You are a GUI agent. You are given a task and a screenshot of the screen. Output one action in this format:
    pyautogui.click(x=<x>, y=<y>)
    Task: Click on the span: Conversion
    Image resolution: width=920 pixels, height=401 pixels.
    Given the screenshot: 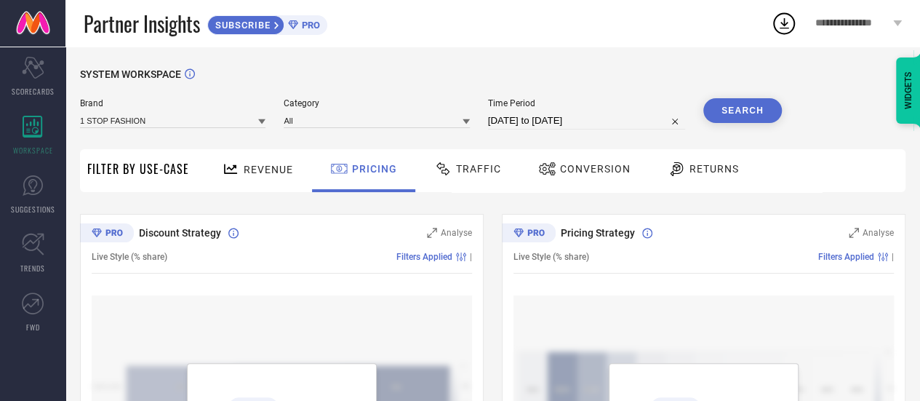 What is the action you would take?
    pyautogui.click(x=595, y=169)
    